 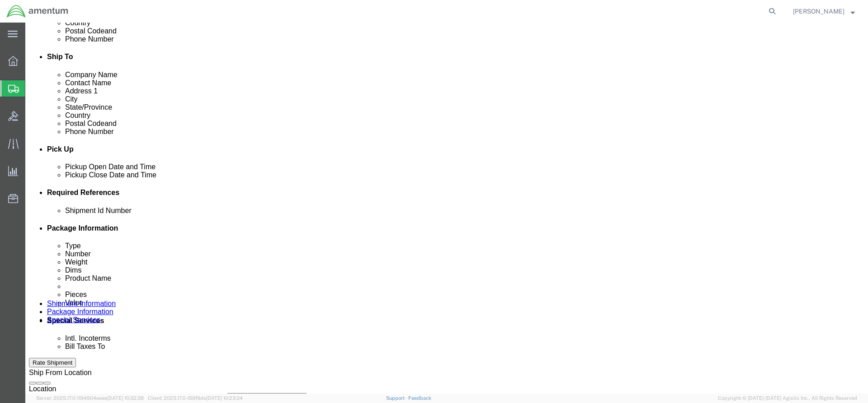 What do you see at coordinates (397, 398) in the screenshot?
I see `a: Support` at bounding box center [397, 398].